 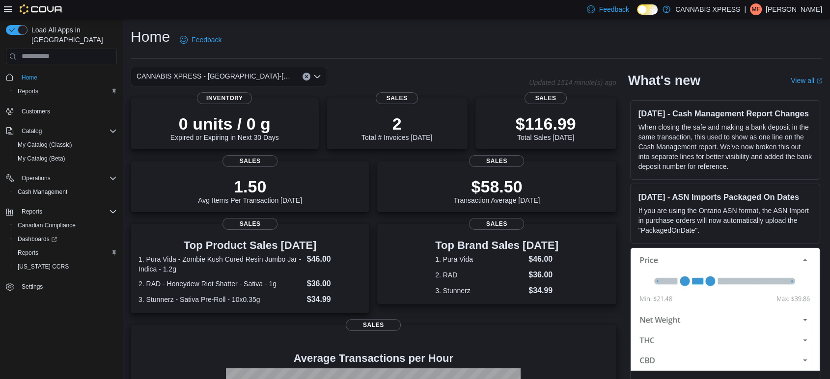 I want to click on button: Open list of options, so click(x=317, y=77).